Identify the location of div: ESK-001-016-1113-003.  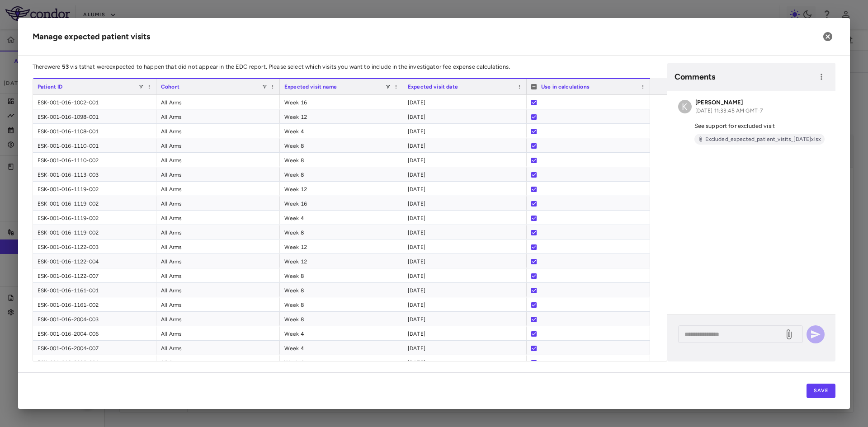
(95, 174).